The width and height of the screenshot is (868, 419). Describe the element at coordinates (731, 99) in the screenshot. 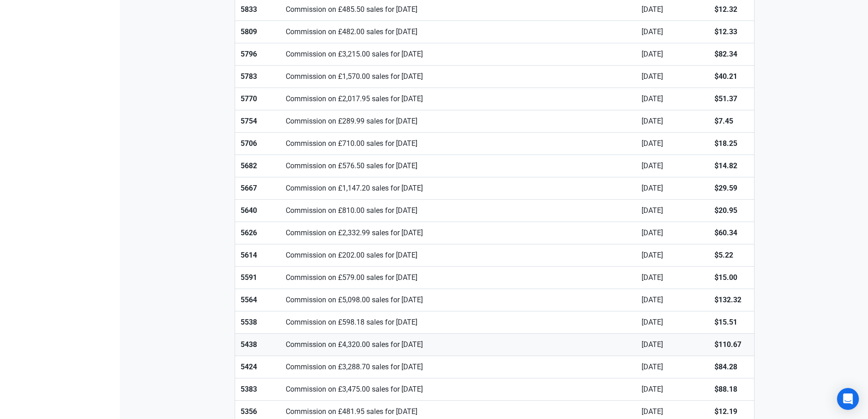

I see `a: $51.37` at that location.